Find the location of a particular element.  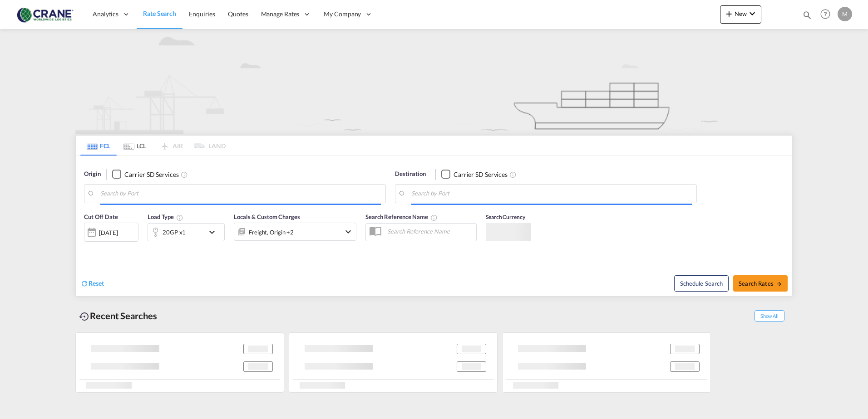

div: 20GP x1 is located at coordinates (174, 233).